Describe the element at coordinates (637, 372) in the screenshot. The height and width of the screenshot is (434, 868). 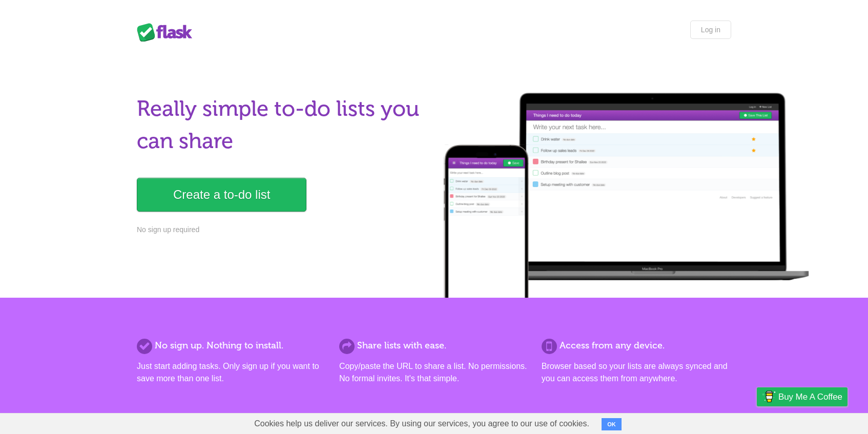
I see `p: Browser based so your lists are always synced and you can access them from anywhere.` at that location.